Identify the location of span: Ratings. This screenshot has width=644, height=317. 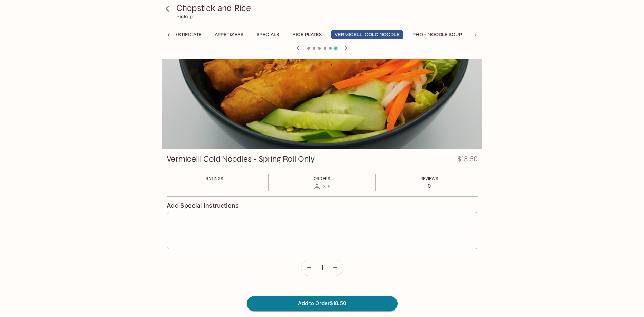
(214, 178).